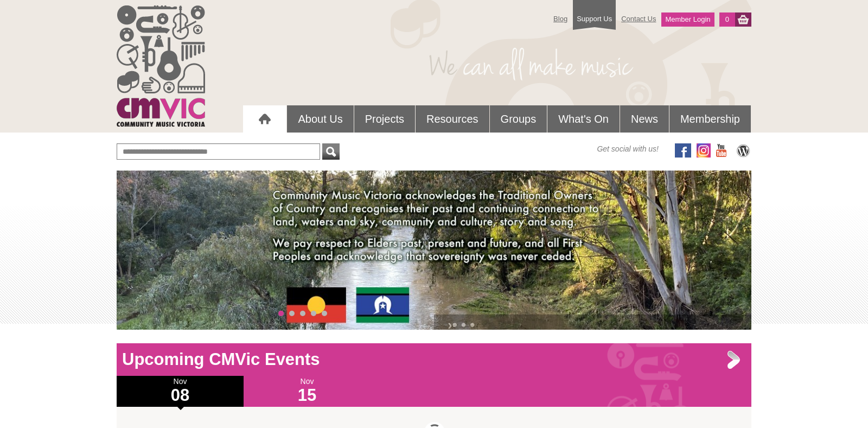  I want to click on a: Membership, so click(710, 119).